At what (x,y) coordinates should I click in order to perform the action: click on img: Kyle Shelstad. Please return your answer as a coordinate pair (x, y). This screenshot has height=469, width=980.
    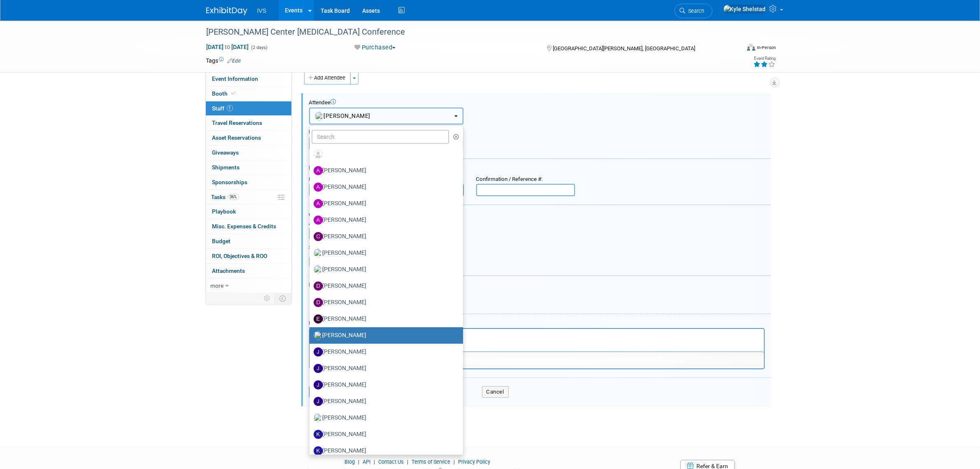
    Looking at the image, I should click on (744, 9).